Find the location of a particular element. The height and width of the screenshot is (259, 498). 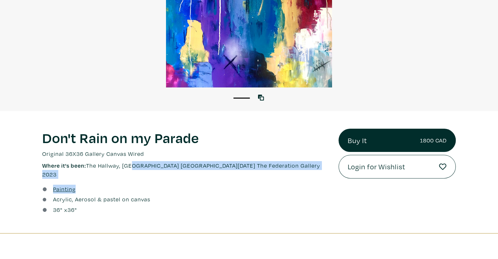

a: Acrylic, Aerosol & pastel on canvas is located at coordinates (102, 199).